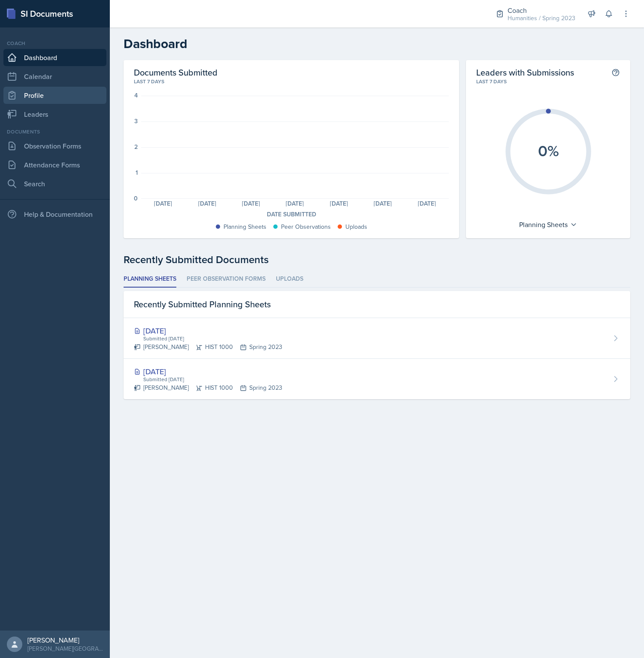  Describe the element at coordinates (55, 184) in the screenshot. I see `a: Search` at that location.